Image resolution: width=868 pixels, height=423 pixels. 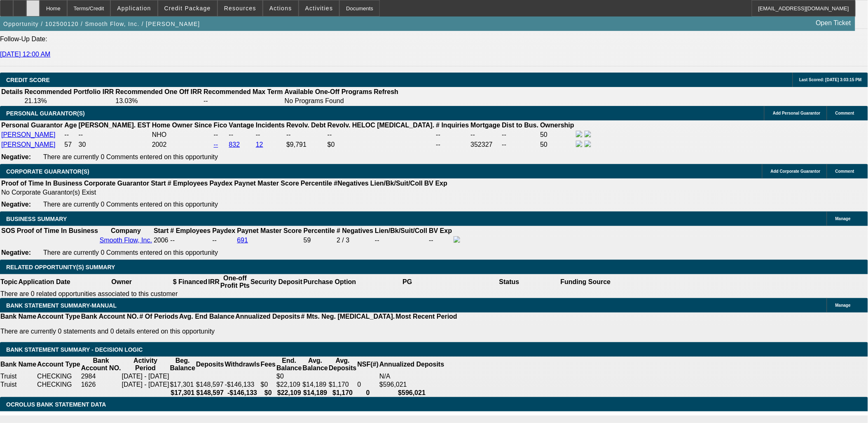 What do you see at coordinates (586, 282) in the screenshot?
I see `th: Funding Source` at bounding box center [586, 282].